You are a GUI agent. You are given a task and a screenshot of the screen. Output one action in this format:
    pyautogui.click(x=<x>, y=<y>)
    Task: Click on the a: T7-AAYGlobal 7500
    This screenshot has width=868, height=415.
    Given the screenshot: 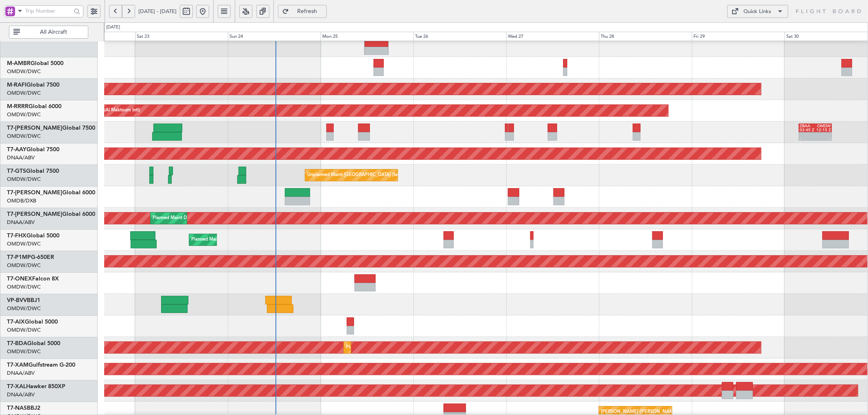 What is the action you would take?
    pyautogui.click(x=33, y=150)
    